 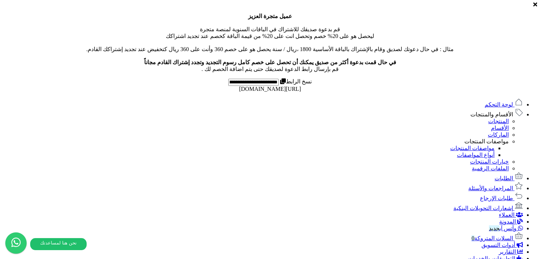 I want to click on a: الطلبات, so click(x=509, y=178).